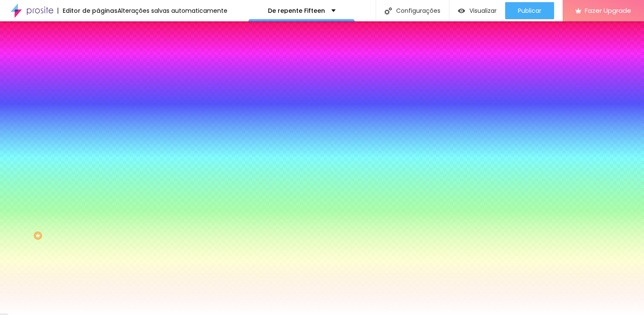 The height and width of the screenshot is (315, 644). I want to click on div: Alterações salvas automaticamente, so click(172, 10).